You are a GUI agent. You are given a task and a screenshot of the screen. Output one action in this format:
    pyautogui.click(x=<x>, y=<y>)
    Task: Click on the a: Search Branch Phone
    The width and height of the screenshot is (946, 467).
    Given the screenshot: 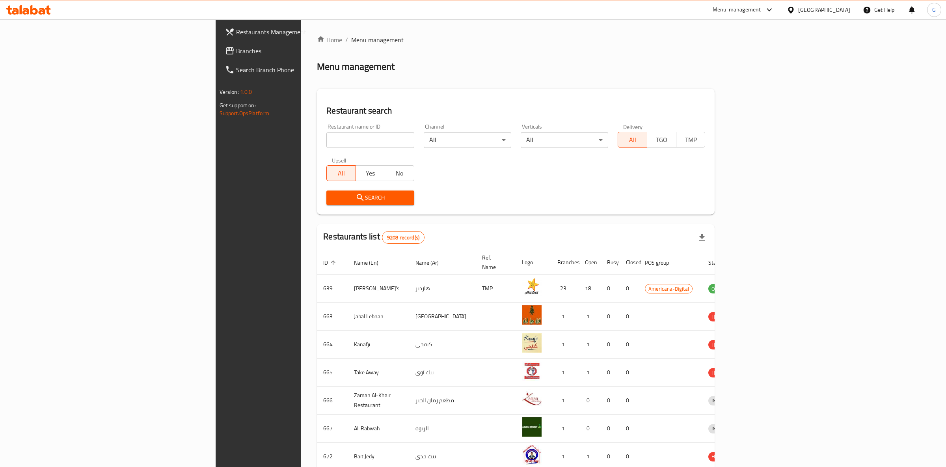 What is the action you would take?
    pyautogui.click(x=296, y=70)
    